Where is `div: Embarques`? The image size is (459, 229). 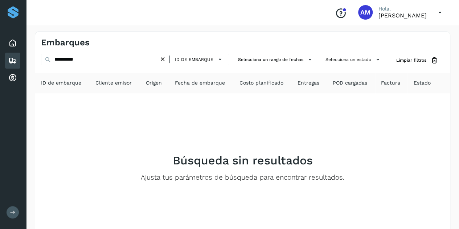
div: Embarques is located at coordinates (13, 61).